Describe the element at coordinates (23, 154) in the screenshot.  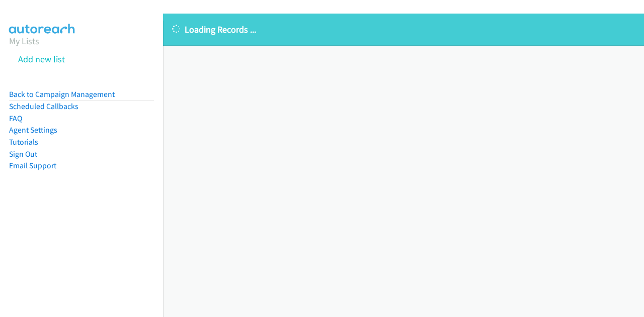
I see `a: Sign Out` at that location.